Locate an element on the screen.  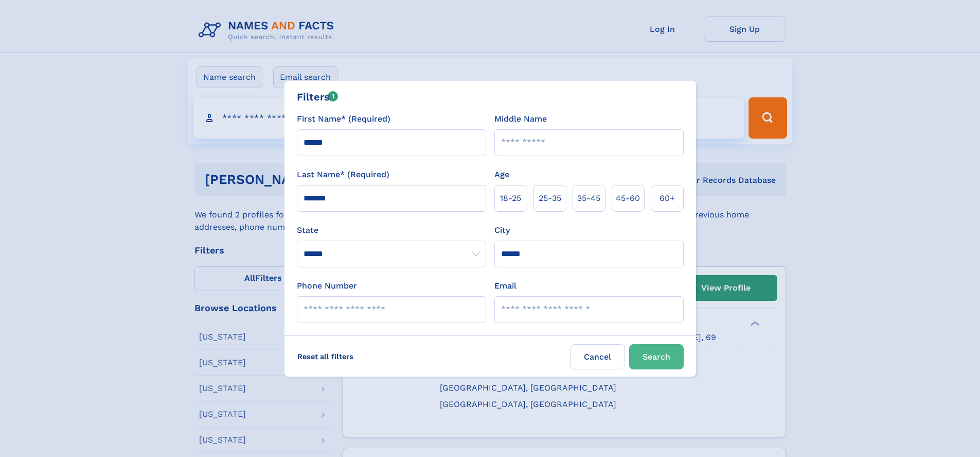
span: 18‑25 is located at coordinates (510, 198).